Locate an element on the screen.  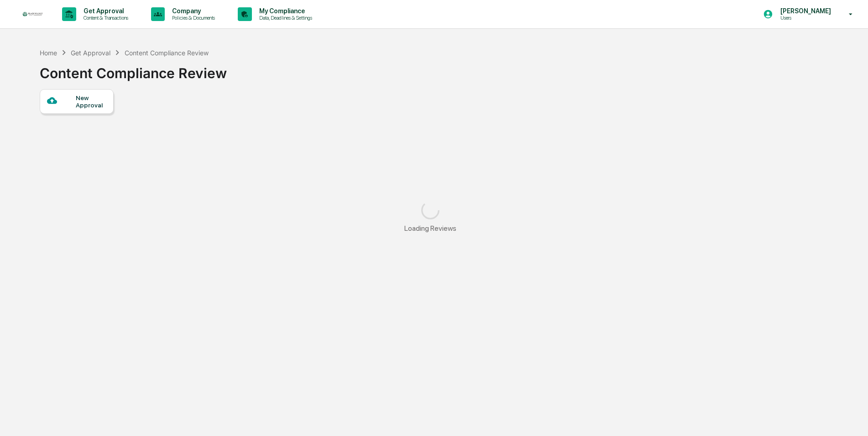
p: My Compliance is located at coordinates (284, 11).